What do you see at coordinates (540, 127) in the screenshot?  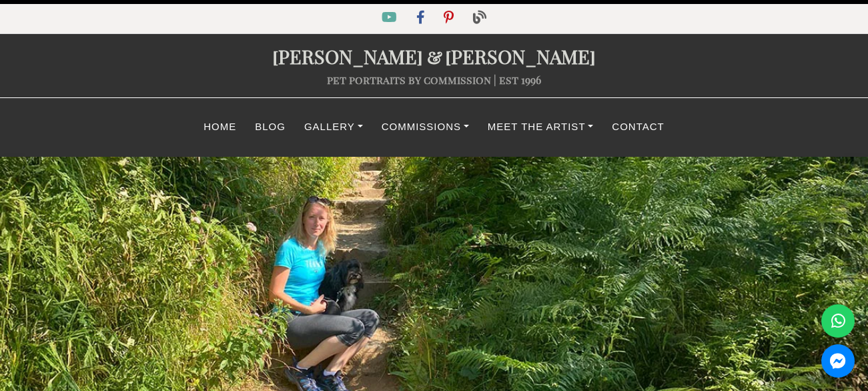 I see `a: Meet The Artist` at bounding box center [540, 127].